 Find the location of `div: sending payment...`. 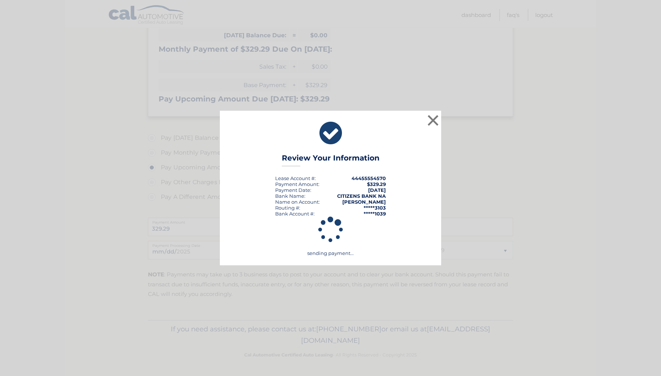

div: sending payment... is located at coordinates (330, 236).